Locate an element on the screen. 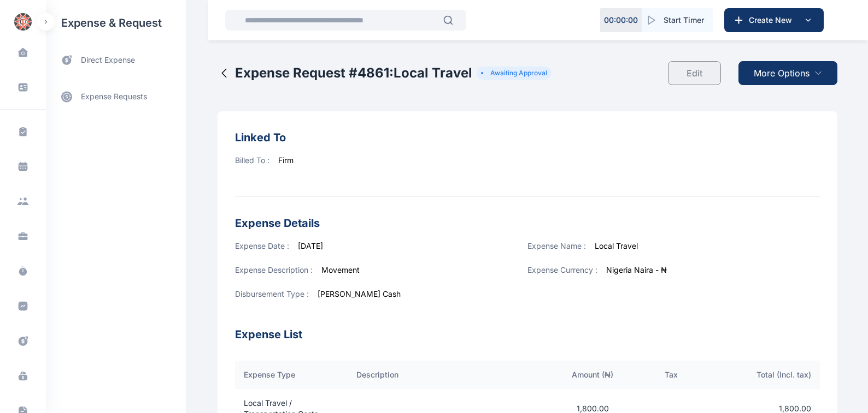  h3: Linked To is located at coordinates (527, 138).